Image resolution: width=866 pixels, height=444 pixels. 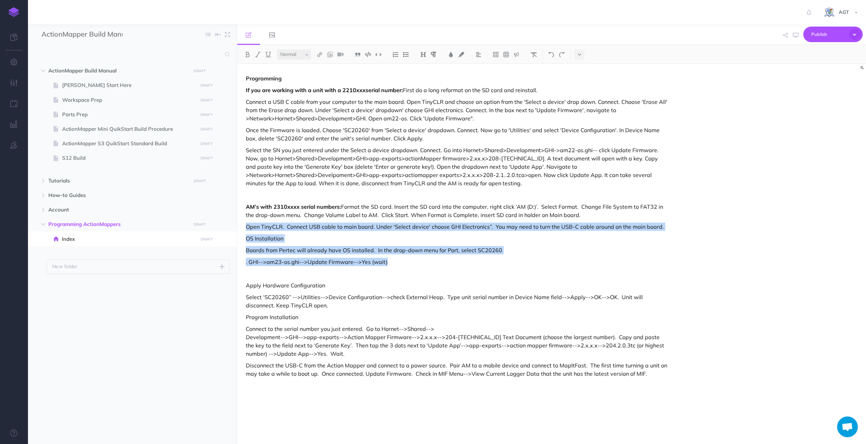 I want to click on img: Paragraph button, so click(x=434, y=55).